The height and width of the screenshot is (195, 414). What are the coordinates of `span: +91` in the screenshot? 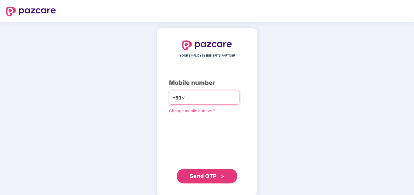 It's located at (177, 97).